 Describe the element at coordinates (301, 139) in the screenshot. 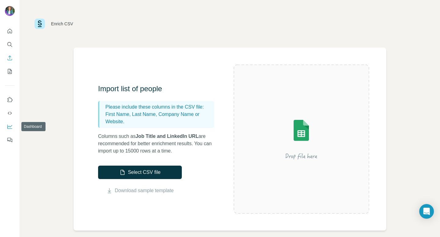

I see `img: Surfe Illustration - Drop file here or select below` at that location.